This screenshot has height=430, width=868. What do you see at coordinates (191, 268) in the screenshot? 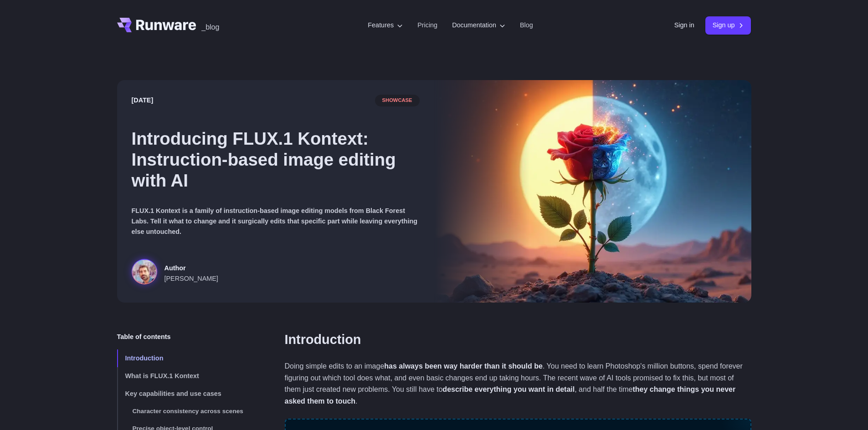
I see `span: Author` at bounding box center [191, 268].